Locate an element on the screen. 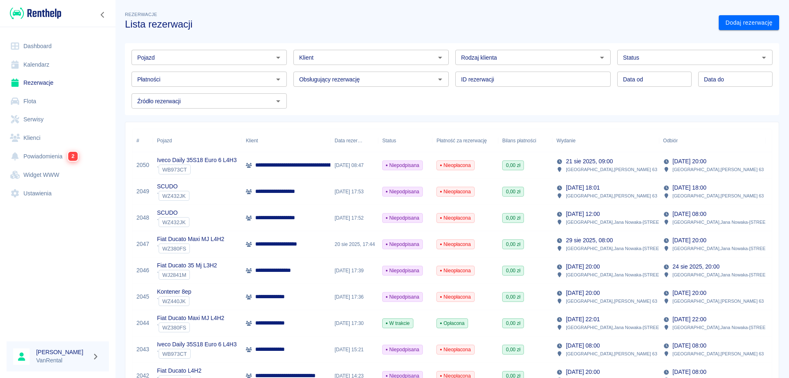 This screenshot has width=789, height=378. p: 24 sie 2025, 20:00 is located at coordinates (696, 266).